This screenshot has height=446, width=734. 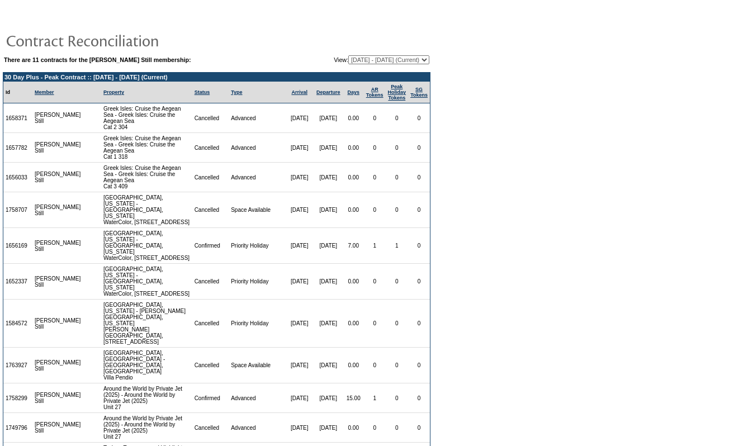 What do you see at coordinates (18, 282) in the screenshot?
I see `td: 1652337` at bounding box center [18, 282].